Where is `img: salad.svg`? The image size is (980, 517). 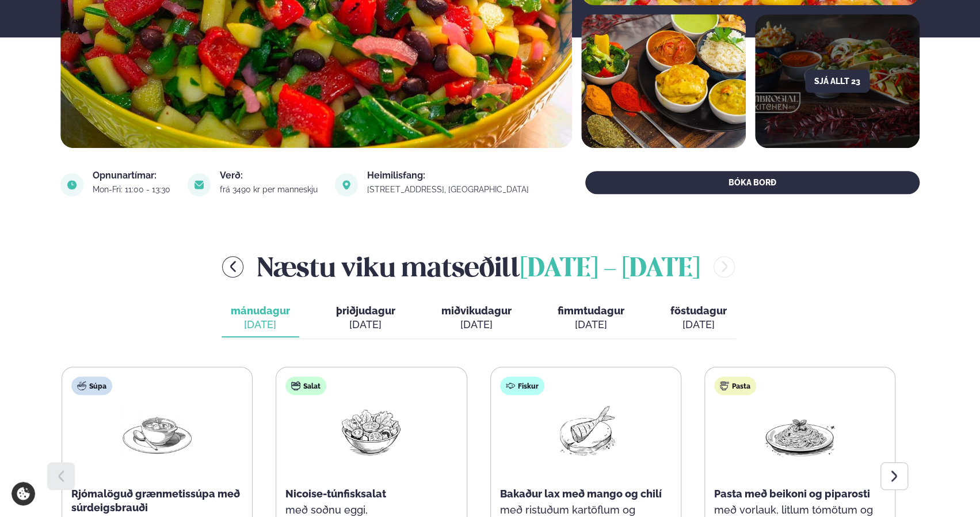
img: salad.svg is located at coordinates (296, 386).